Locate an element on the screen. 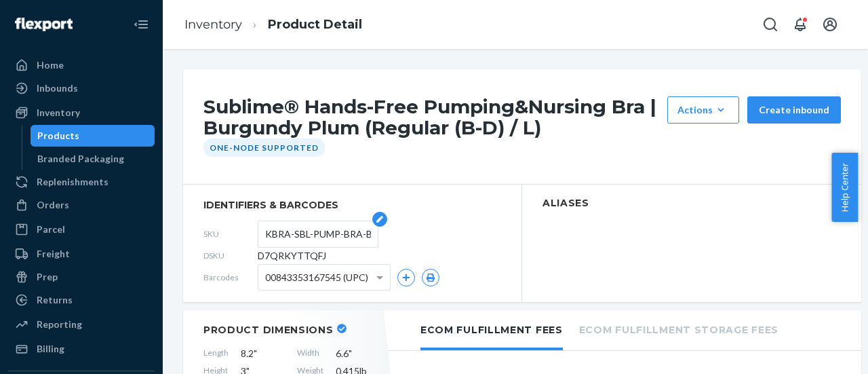  a: Freight is located at coordinates (81, 254).